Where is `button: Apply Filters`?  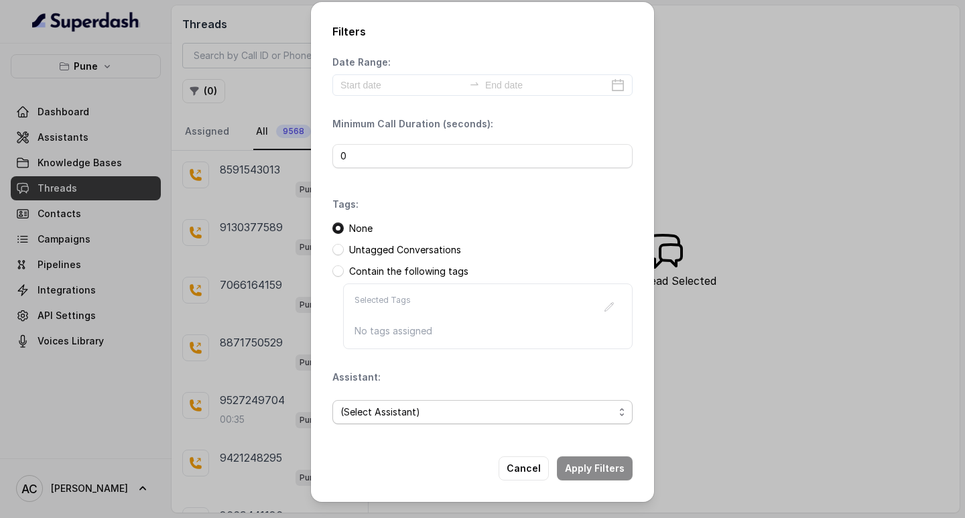
button: Apply Filters is located at coordinates (595, 469).